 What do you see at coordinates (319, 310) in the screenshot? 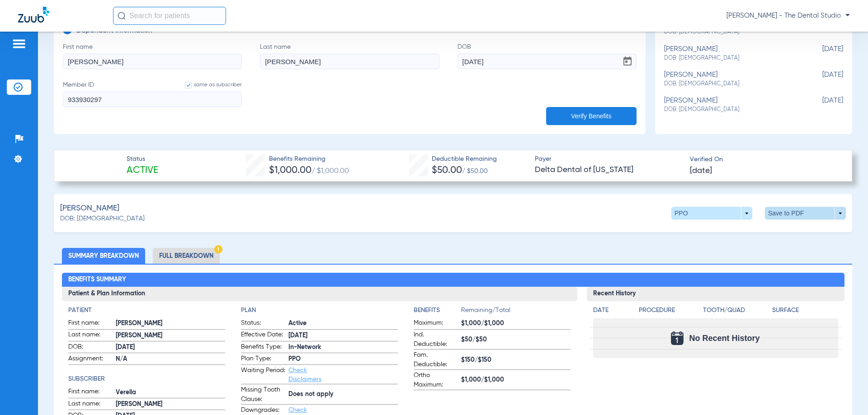
I see `h4: Plan` at bounding box center [319, 310].